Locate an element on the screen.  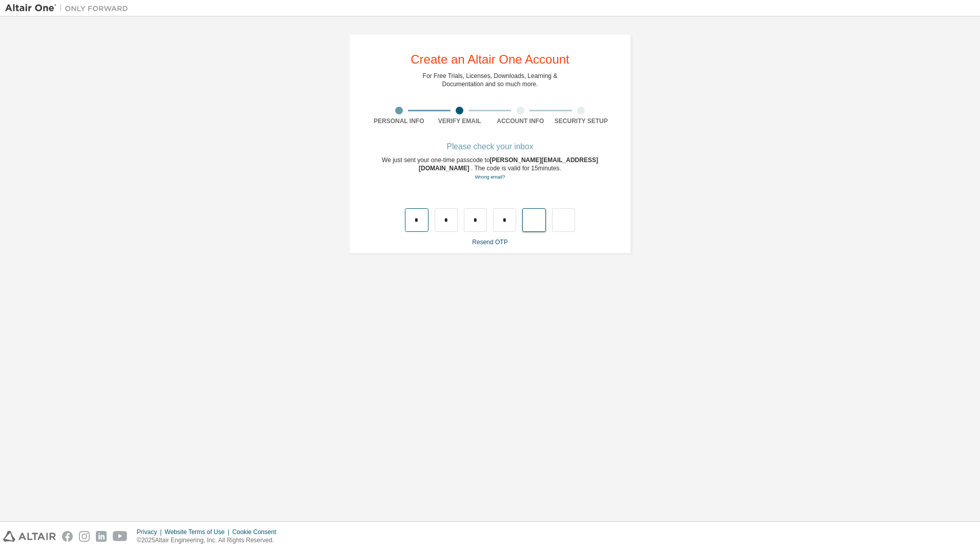
img: Altair One is located at coordinates (69, 8).